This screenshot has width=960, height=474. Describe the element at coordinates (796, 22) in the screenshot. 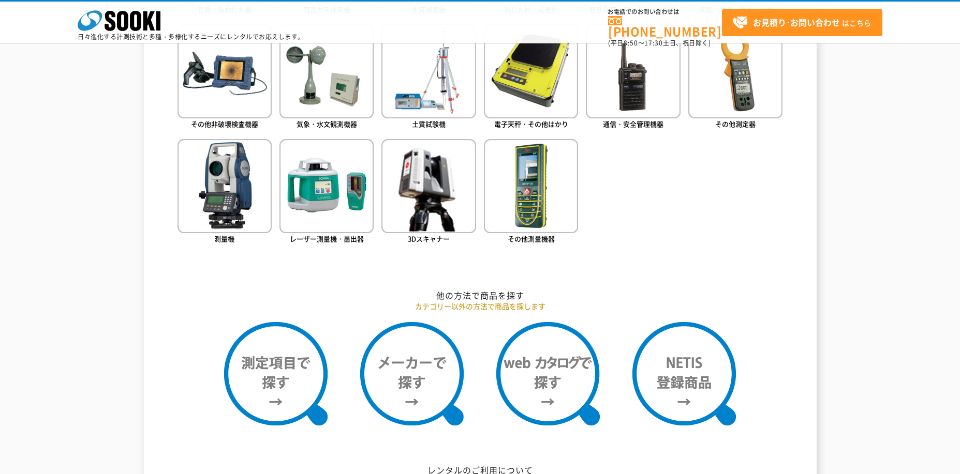

I see `strong: お見積り･お問い合わせ` at that location.